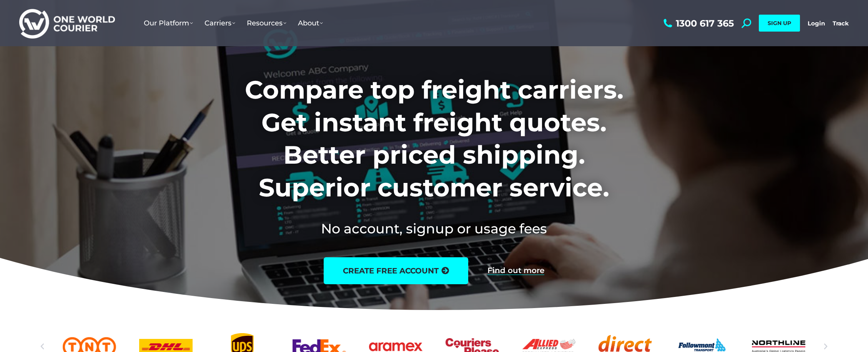 Image resolution: width=868 pixels, height=352 pixels. I want to click on a: Resources, so click(267, 23).